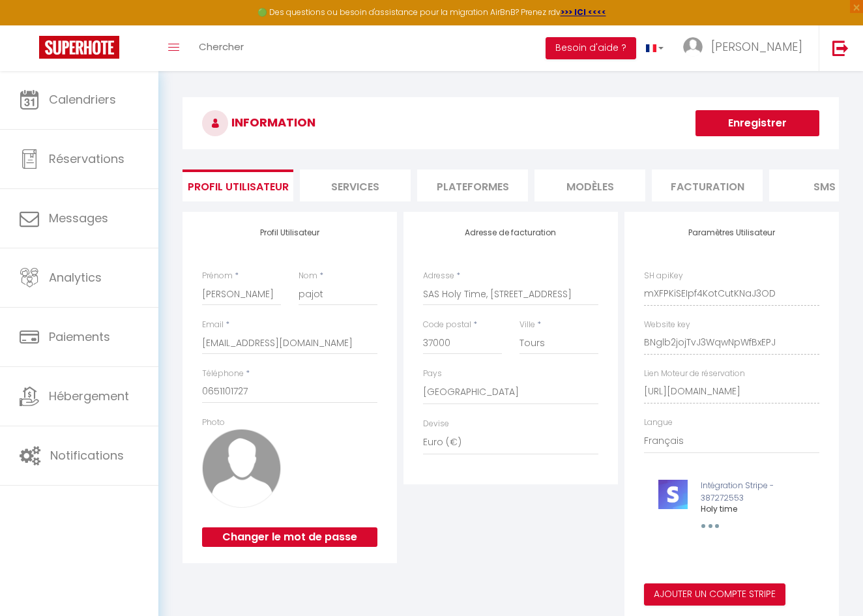 This screenshot has height=616, width=863. I want to click on span: Holy time, so click(719, 508).